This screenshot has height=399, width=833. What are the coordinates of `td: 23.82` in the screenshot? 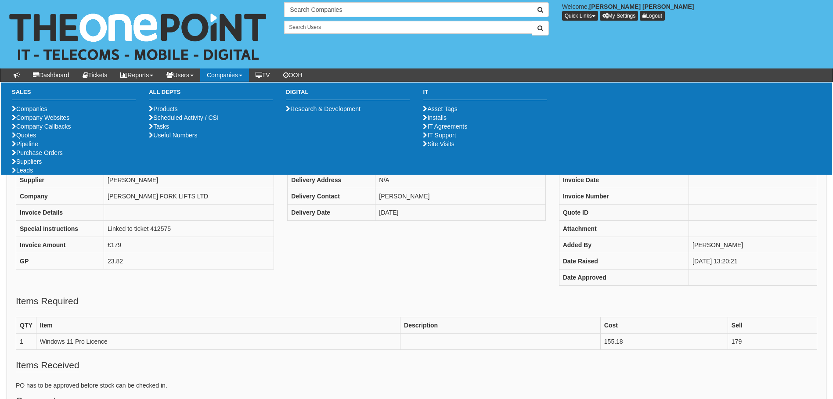 It's located at (189, 261).